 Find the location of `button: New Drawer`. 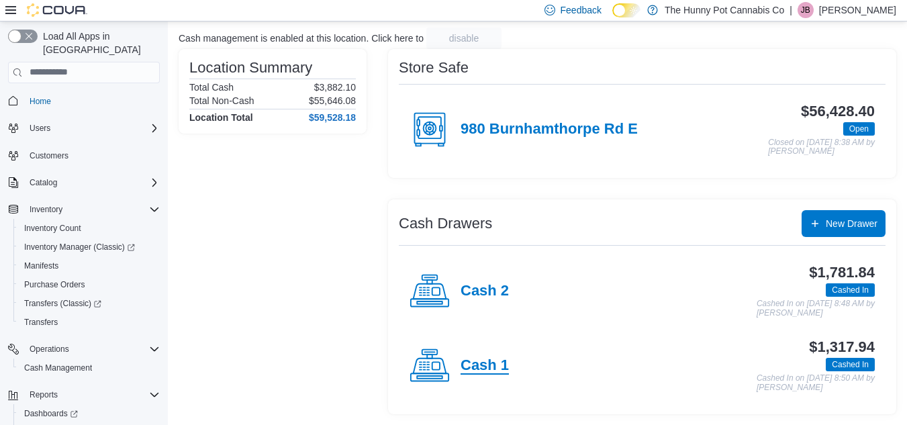

button: New Drawer is located at coordinates (843, 224).